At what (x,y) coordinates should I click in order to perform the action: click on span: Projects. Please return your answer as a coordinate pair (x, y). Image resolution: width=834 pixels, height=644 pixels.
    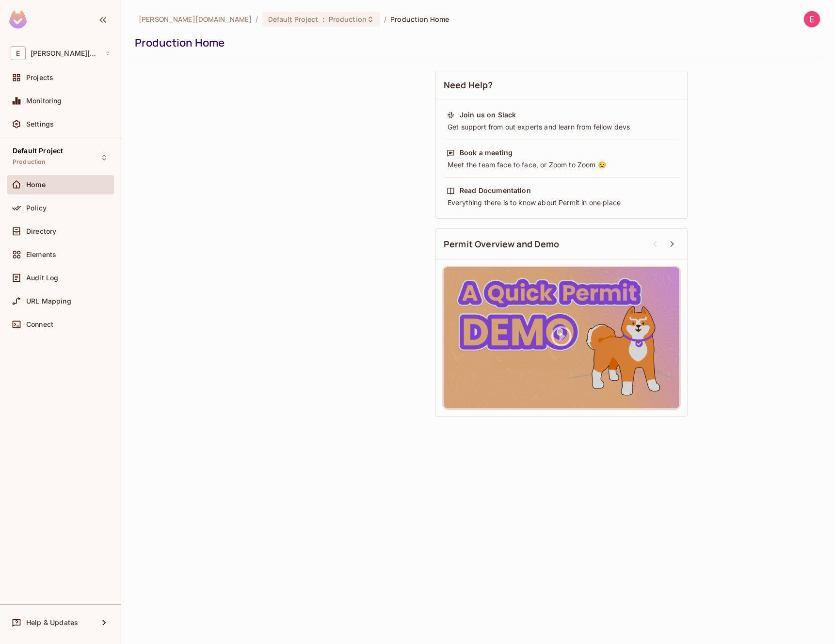
    Looking at the image, I should click on (40, 78).